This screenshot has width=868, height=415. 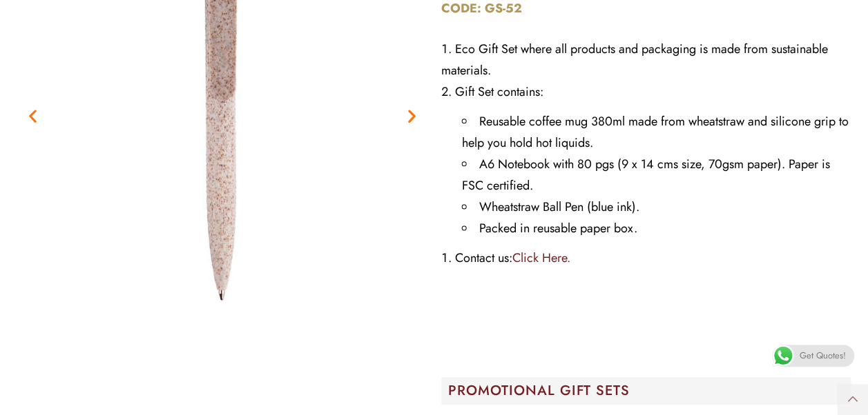 I want to click on li: Gift Set contains:, so click(x=646, y=92).